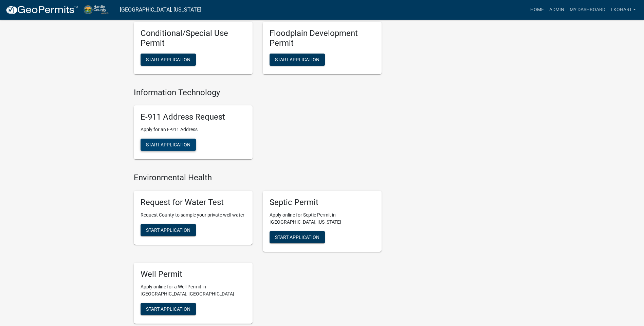 The width and height of the screenshot is (644, 326). What do you see at coordinates (193, 215) in the screenshot?
I see `p: Request County to sample your private well water` at bounding box center [193, 215].